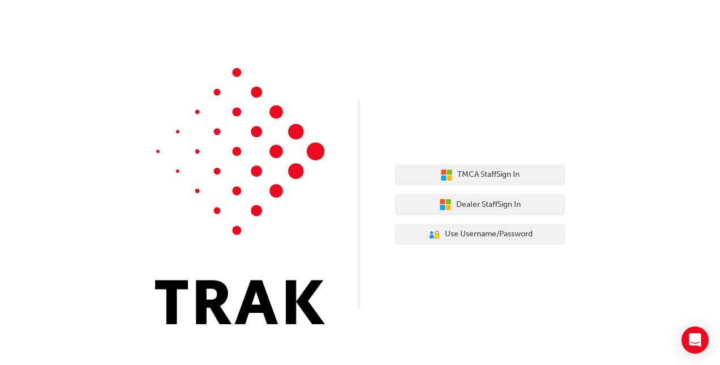 Image resolution: width=720 pixels, height=365 pixels. What do you see at coordinates (489, 174) in the screenshot?
I see `span: TMCA Staff Sign In` at bounding box center [489, 174].